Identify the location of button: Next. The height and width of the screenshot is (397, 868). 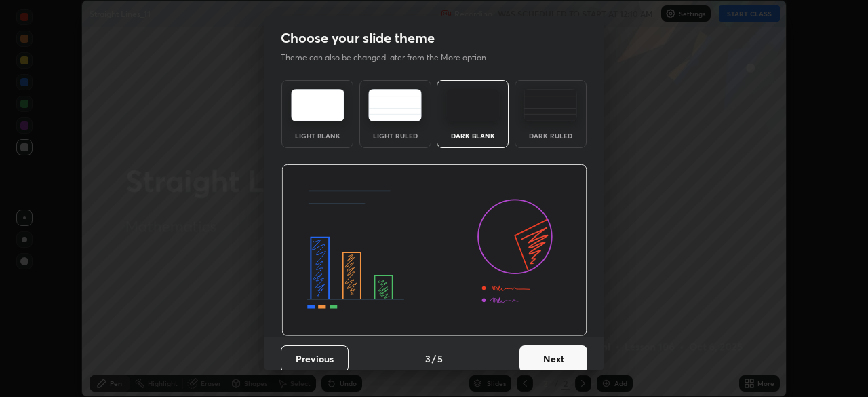
(553, 359).